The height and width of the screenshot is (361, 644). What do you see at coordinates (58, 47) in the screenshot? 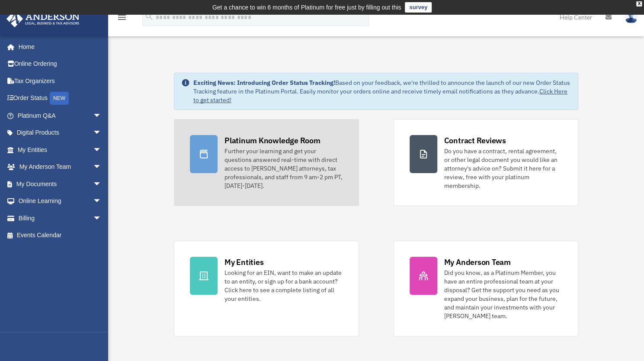
I see `a: Home` at bounding box center [58, 47].